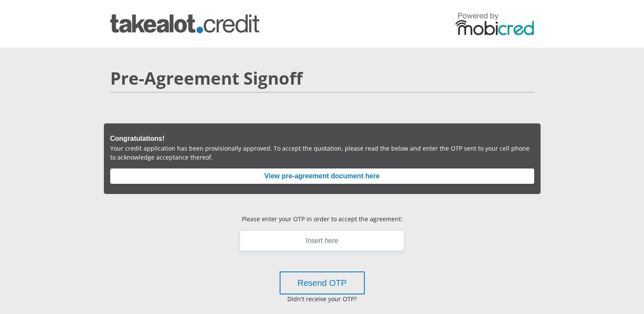  Describe the element at coordinates (322, 176) in the screenshot. I see `button: View pre-agreement document here` at that location.